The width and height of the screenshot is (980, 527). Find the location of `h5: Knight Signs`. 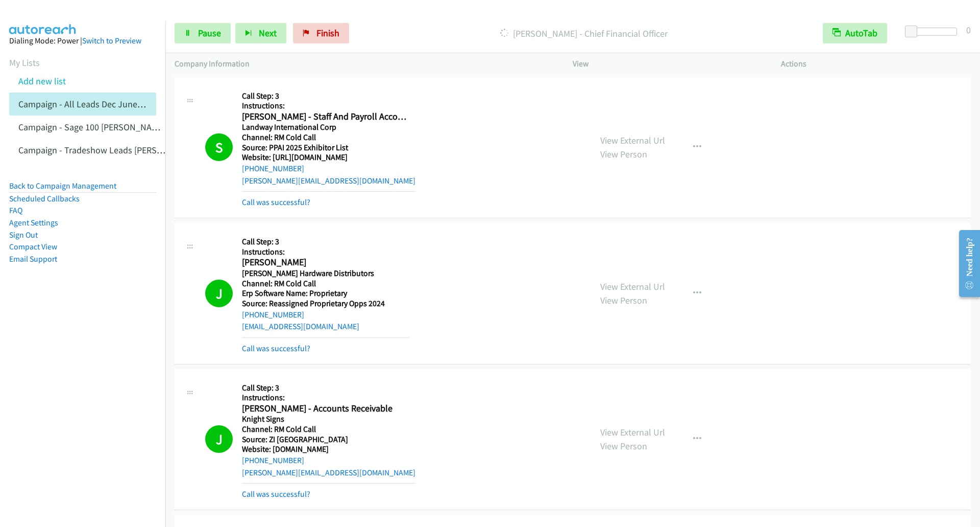

h5: Knight Signs is located at coordinates (329, 419).